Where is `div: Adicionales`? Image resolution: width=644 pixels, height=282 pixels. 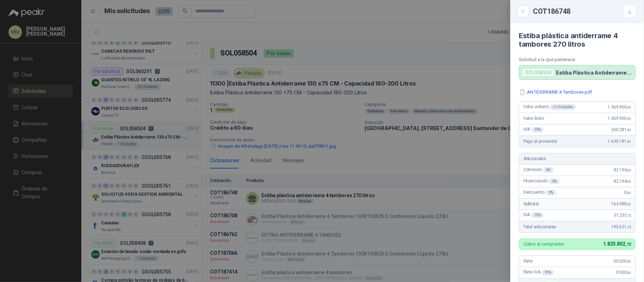
div: Adicionales is located at coordinates (578, 159).